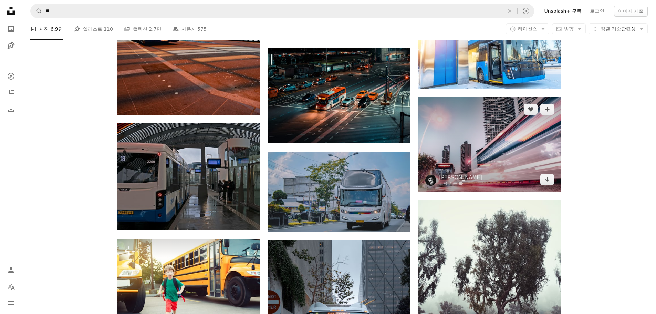  What do you see at coordinates (489, 144) in the screenshot?
I see `a: 콘크리트 건물 옆 도로에서 버스의 타임랩스 사진` at bounding box center [489, 144].